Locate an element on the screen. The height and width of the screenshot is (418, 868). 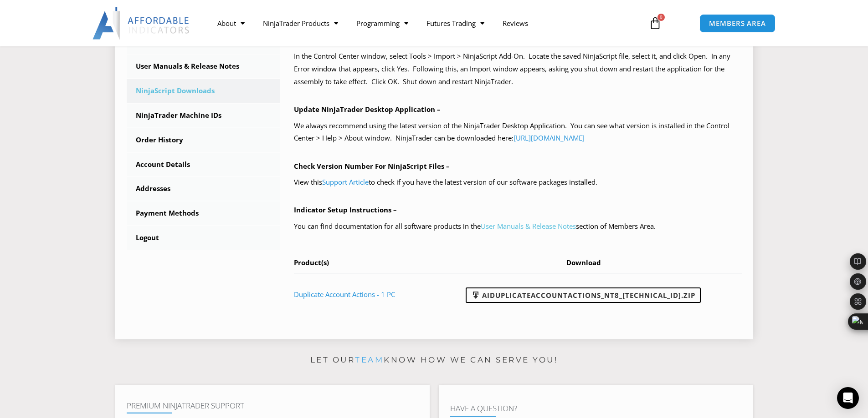
p: You can find documentation for all software products in the section of Members Area. is located at coordinates (518, 227).